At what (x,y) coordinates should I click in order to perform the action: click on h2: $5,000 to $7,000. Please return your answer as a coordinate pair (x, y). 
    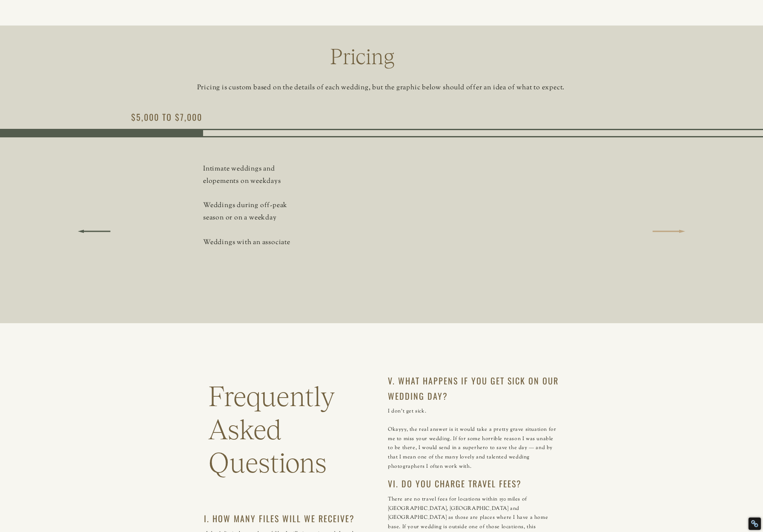
    Looking at the image, I should click on (166, 116).